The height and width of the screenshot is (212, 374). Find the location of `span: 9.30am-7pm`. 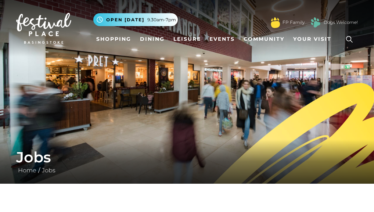

span: 9.30am-7pm is located at coordinates (162, 20).